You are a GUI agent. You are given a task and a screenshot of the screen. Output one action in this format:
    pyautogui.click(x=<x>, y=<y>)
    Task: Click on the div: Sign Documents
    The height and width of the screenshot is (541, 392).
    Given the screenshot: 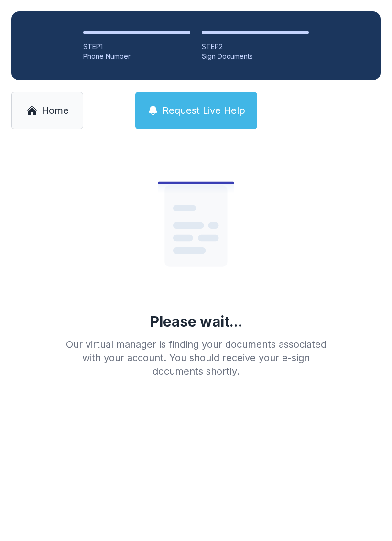 What is the action you would take?
    pyautogui.click(x=255, y=57)
    